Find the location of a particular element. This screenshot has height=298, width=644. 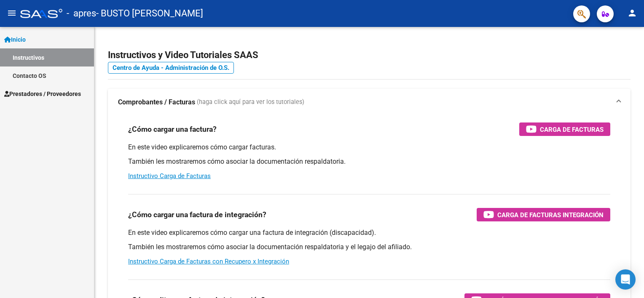

mat-icon: person is located at coordinates (633, 13).